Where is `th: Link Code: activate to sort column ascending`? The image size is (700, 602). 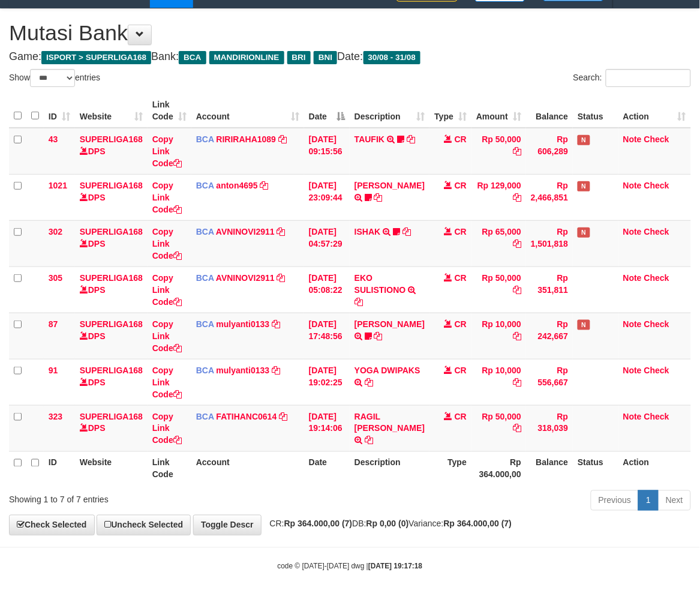 th: Link Code: activate to sort column ascending is located at coordinates (169, 110).